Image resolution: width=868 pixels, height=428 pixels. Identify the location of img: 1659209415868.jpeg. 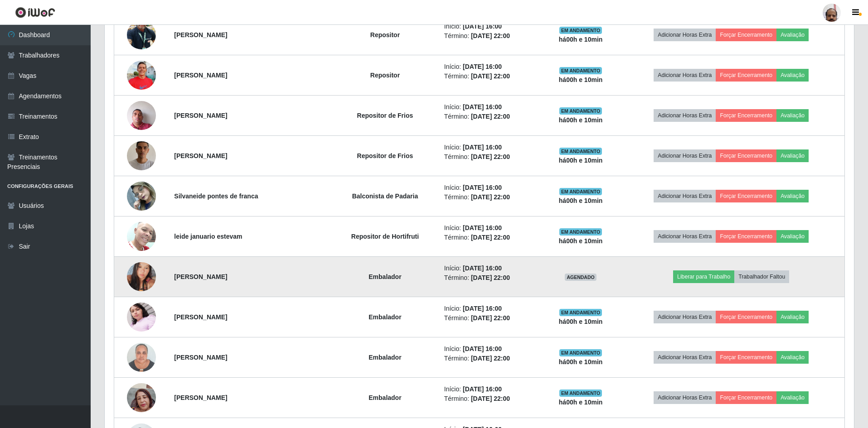
(141, 115).